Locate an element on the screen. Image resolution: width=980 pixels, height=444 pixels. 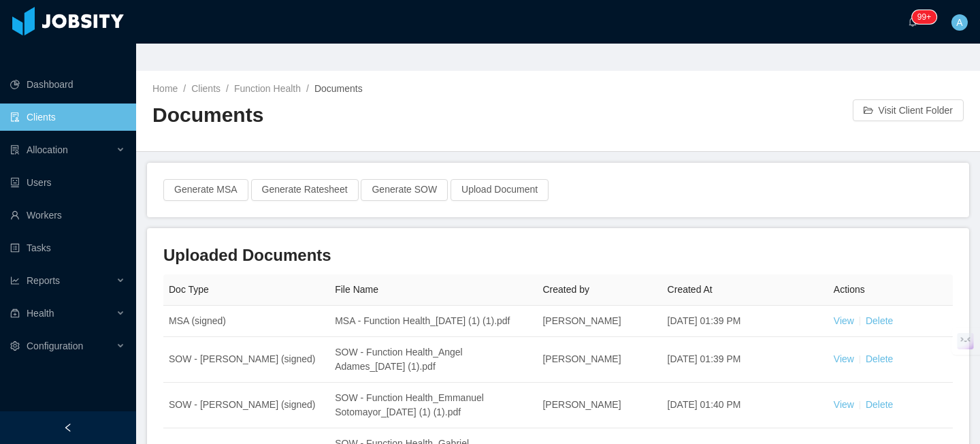
span: Reports is located at coordinates (43, 280).